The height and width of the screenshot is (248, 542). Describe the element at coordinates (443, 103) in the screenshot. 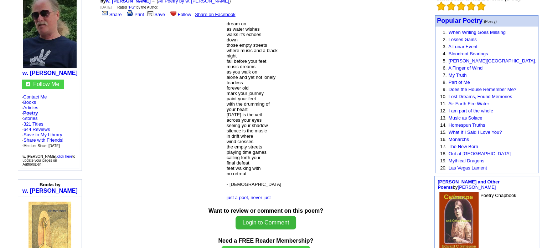

I see `font: 11.` at that location.